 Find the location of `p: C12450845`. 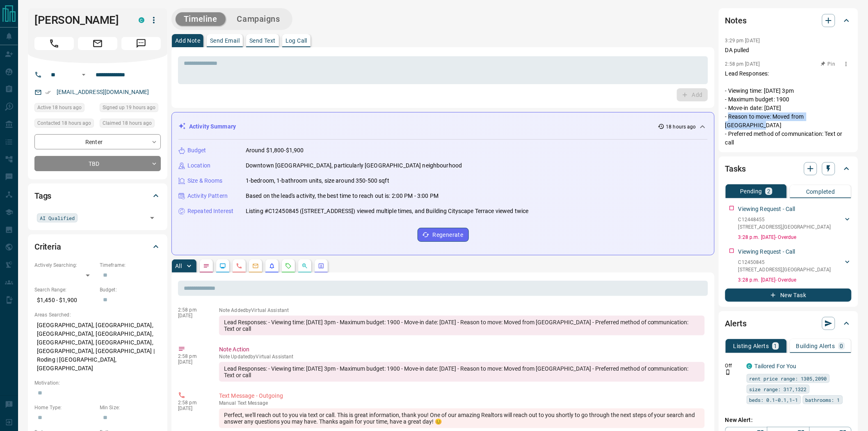

p: C12450845 is located at coordinates (784, 262).